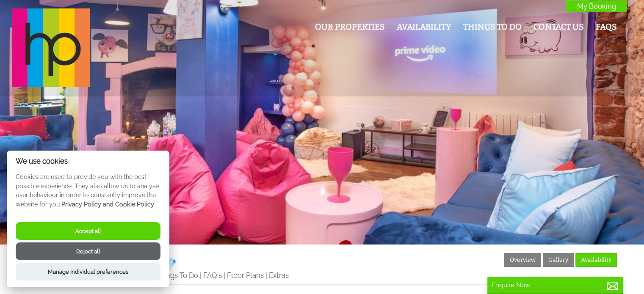  What do you see at coordinates (558, 260) in the screenshot?
I see `a: Gallery` at bounding box center [558, 260].